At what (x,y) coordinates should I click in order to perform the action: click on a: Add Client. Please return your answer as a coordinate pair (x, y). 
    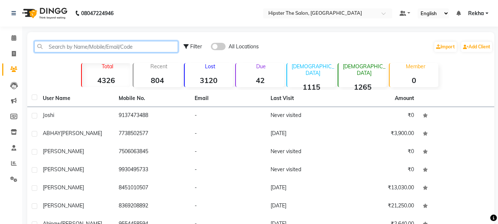
    Looking at the image, I should click on (476, 47).